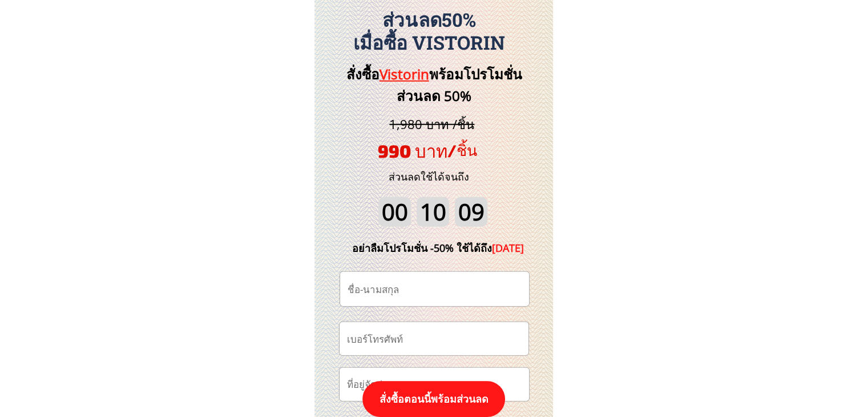 This screenshot has width=868, height=417. What do you see at coordinates (434, 289) in the screenshot?
I see `input: ชื่อ-นามสกุล` at bounding box center [434, 289].